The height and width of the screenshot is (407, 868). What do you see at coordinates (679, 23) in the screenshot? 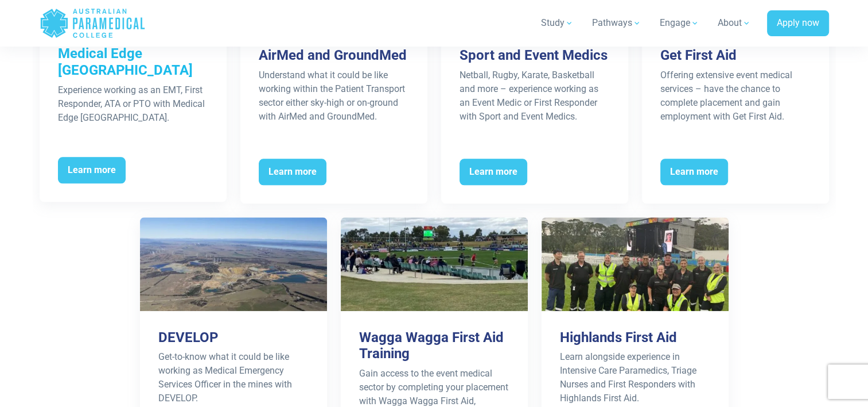
I see `a: Engage` at bounding box center [679, 23].